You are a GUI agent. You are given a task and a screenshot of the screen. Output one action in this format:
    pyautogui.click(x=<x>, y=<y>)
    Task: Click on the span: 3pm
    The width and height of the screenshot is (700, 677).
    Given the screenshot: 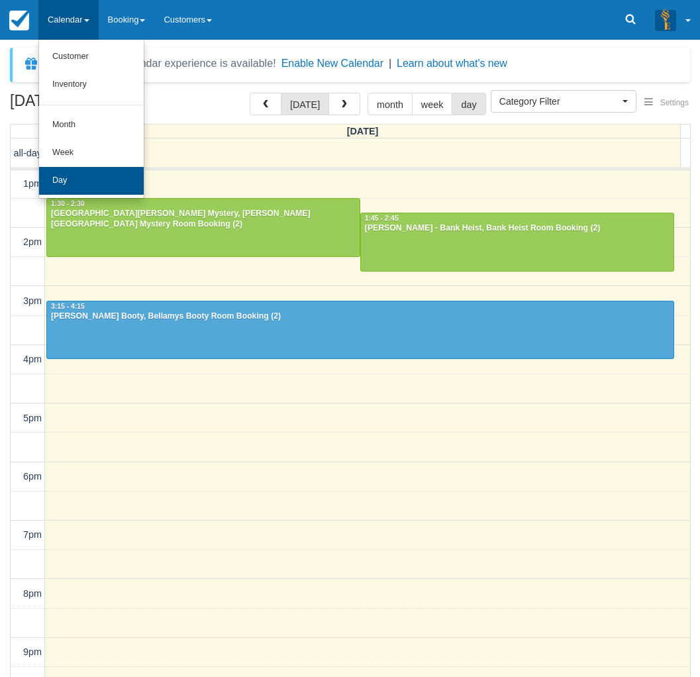 What is the action you would take?
    pyautogui.click(x=32, y=301)
    